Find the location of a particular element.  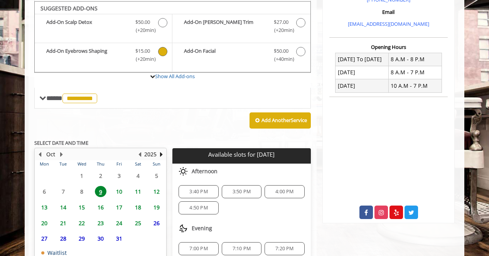

td: Waitlist is located at coordinates (56, 253).